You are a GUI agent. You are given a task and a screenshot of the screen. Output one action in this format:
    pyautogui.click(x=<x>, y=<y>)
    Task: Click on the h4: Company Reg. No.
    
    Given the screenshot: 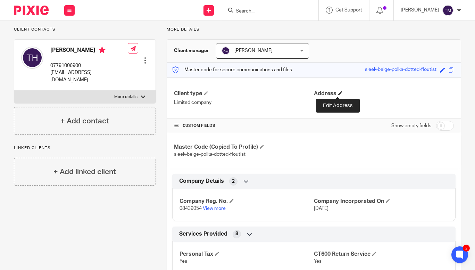 What is the action you would take?
    pyautogui.click(x=246, y=201)
    